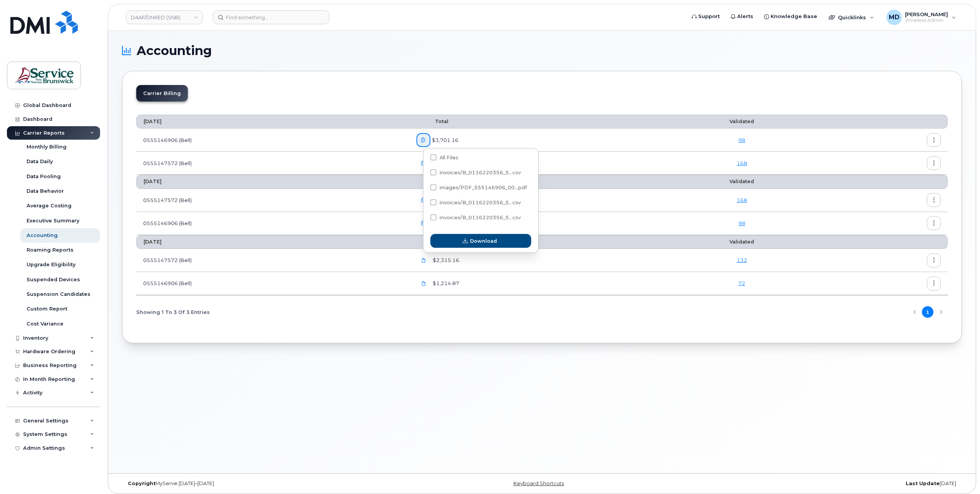 This screenshot has height=494, width=980. Describe the element at coordinates (928, 312) in the screenshot. I see `button: Page 1` at that location.